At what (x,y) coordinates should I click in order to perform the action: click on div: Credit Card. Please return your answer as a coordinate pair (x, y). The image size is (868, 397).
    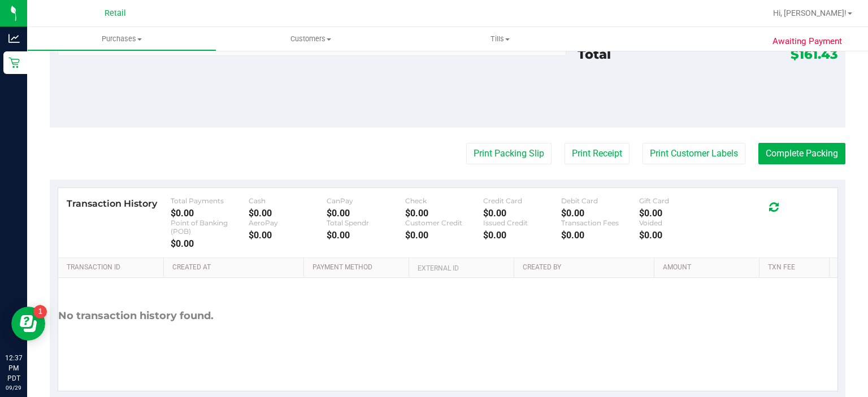
    Looking at the image, I should click on (522, 200).